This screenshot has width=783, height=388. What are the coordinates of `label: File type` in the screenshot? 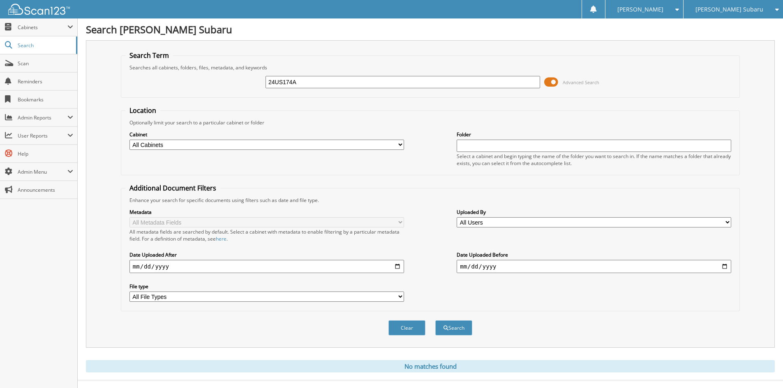 It's located at (267, 286).